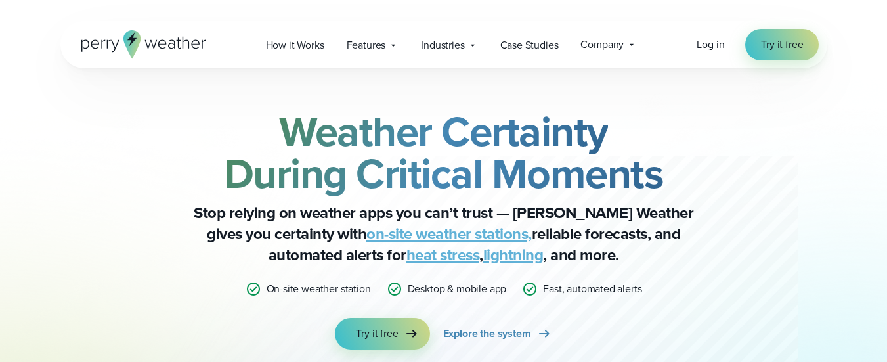  Describe the element at coordinates (487, 334) in the screenshot. I see `span: Explore the system` at that location.